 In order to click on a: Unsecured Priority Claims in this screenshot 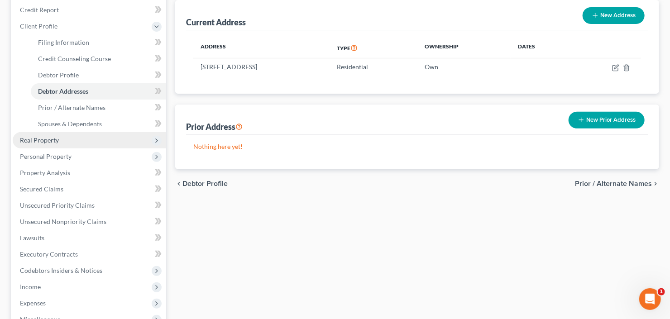, I will do `click(89, 206)`.